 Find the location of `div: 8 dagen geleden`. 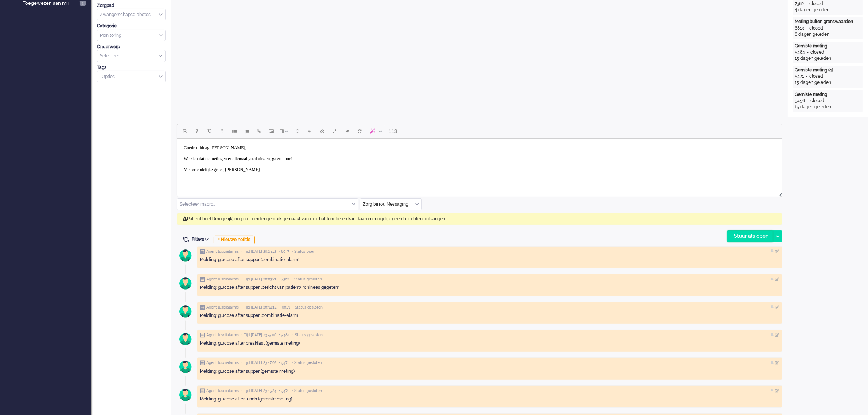

div: 8 dagen geleden is located at coordinates (829, 34).